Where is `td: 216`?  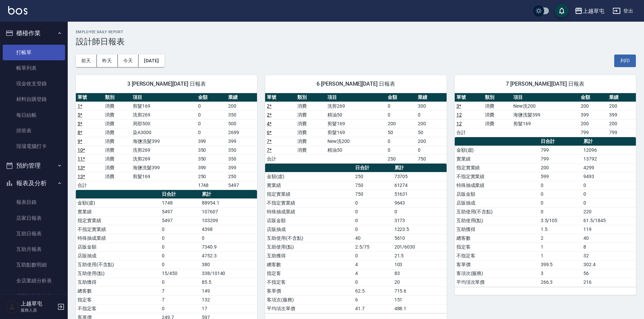
td: 216 is located at coordinates (609, 282).